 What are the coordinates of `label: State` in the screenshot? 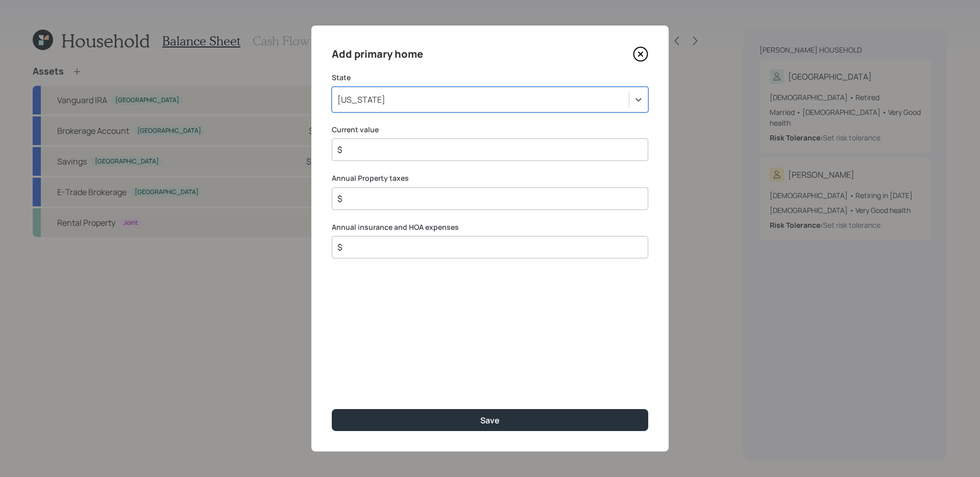 It's located at (490, 78).